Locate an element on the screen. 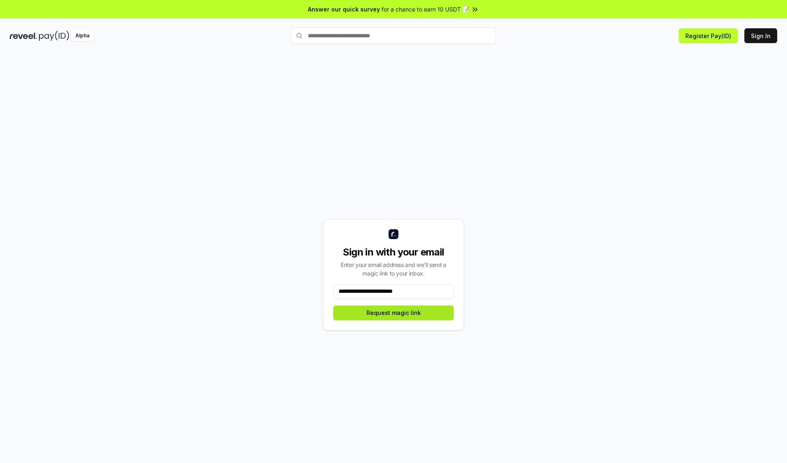 The width and height of the screenshot is (787, 463). button: Request magic link is located at coordinates (393, 313).